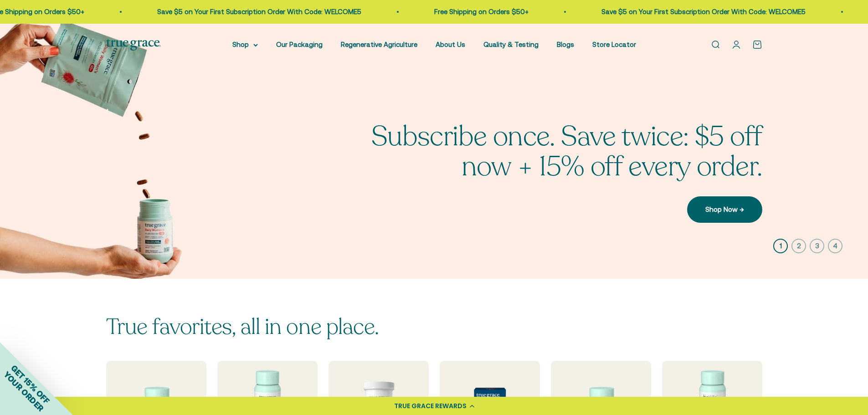  What do you see at coordinates (780, 246) in the screenshot?
I see `button: 1` at bounding box center [780, 246].